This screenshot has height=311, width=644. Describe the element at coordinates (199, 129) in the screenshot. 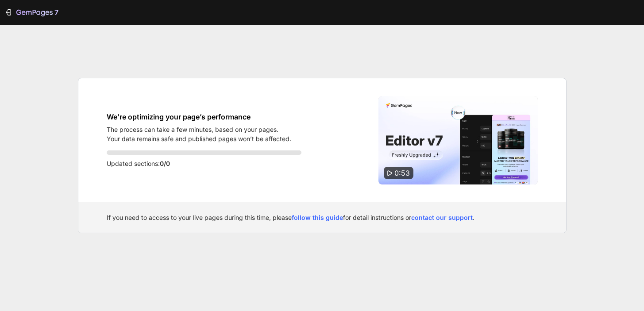

I see `p: The process can take a few minutes, based on your pages.` at that location.